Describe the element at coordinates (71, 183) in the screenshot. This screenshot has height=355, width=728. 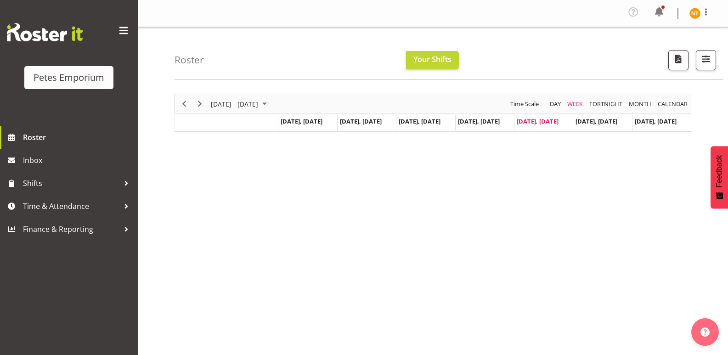
I see `span: Shifts` at that location.